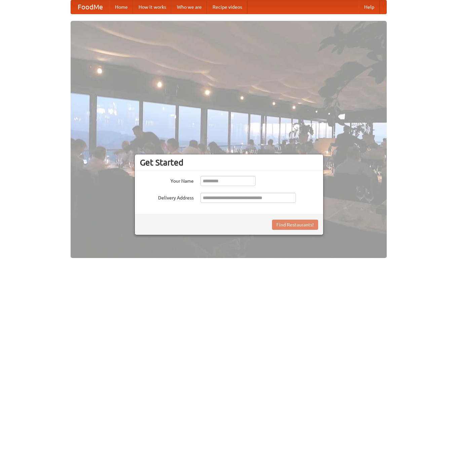 The width and height of the screenshot is (457, 476). I want to click on a: Recipe videos, so click(227, 7).